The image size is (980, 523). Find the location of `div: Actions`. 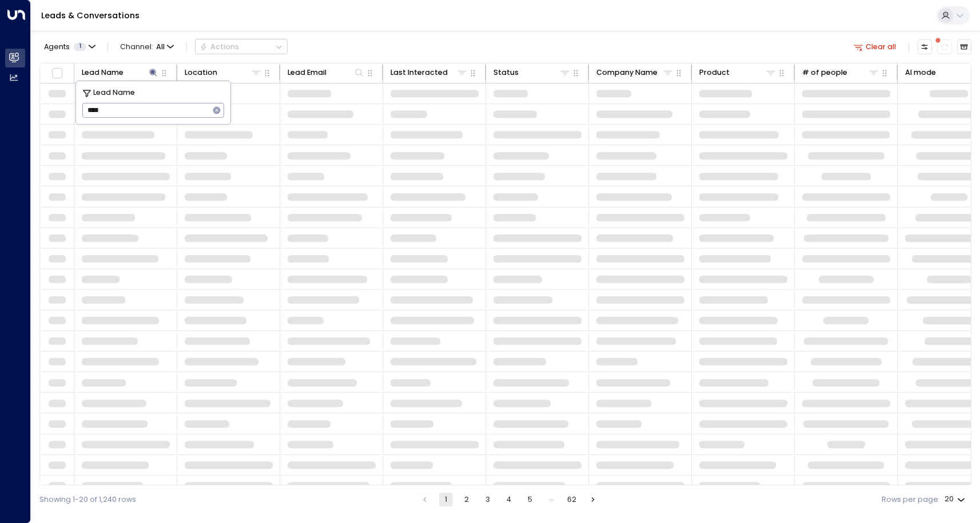

div: Actions is located at coordinates (219, 47).